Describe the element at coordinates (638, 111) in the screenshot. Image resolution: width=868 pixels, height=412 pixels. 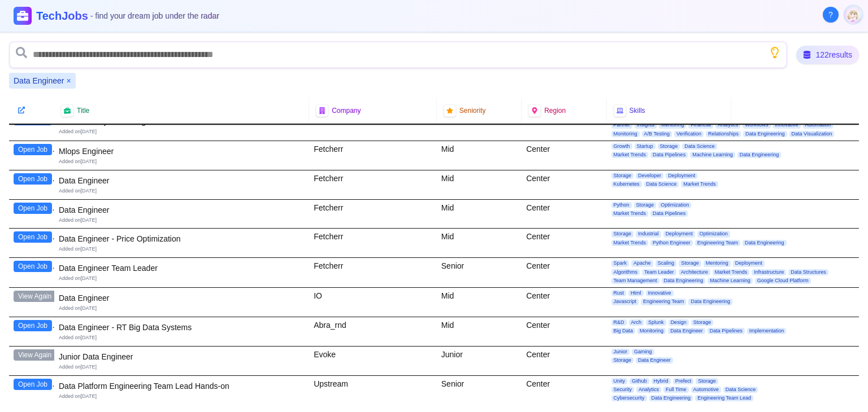
I see `span: Skills` at that location.